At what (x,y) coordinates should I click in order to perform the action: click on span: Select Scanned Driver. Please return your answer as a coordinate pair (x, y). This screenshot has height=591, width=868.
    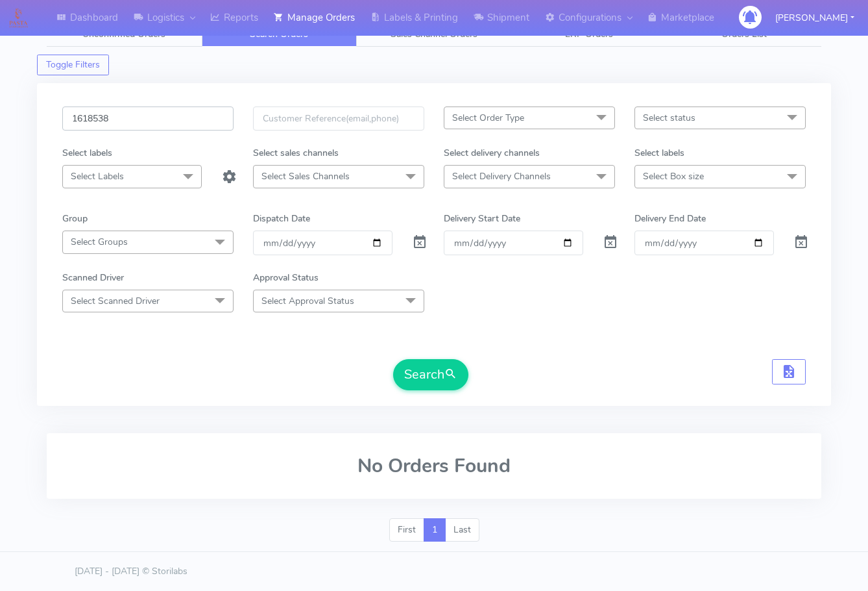
    Looking at the image, I should click on (115, 301).